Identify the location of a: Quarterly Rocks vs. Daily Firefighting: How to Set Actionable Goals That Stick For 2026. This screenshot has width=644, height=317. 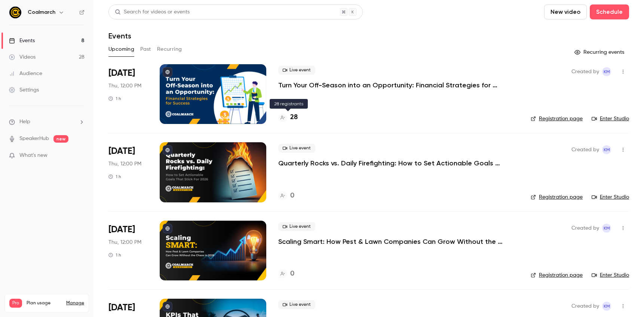
(391, 164).